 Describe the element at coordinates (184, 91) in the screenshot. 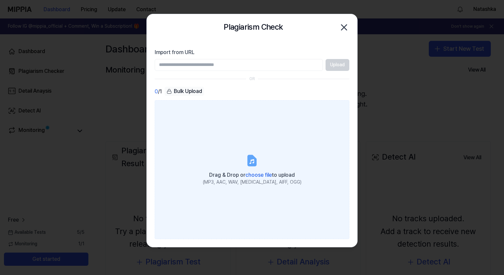

I see `button: Bulk Upload` at that location.